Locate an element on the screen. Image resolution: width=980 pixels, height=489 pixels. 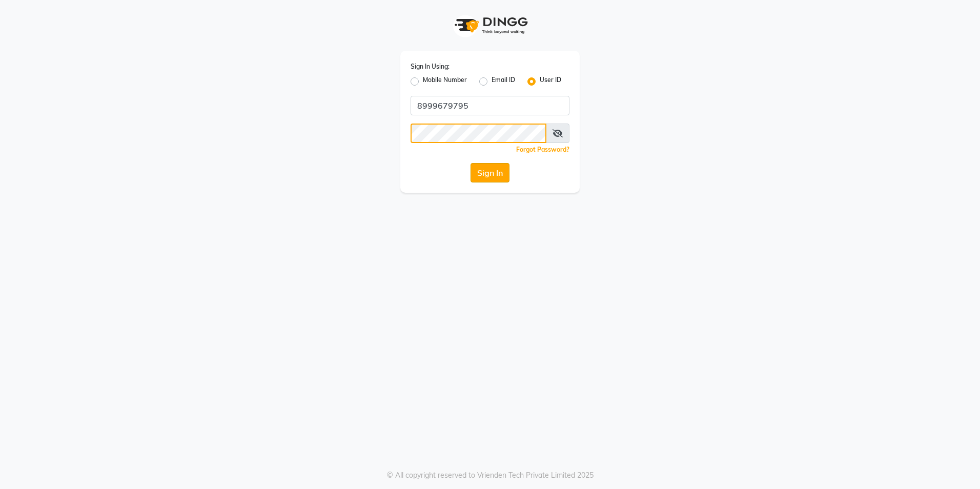
label: Mobile Number is located at coordinates (445, 82).